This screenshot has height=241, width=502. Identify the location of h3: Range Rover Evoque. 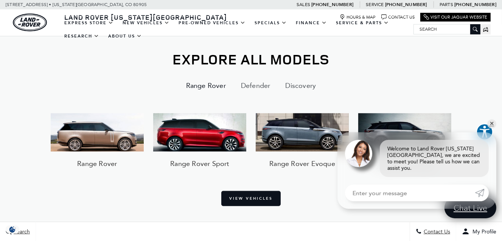
(303, 164).